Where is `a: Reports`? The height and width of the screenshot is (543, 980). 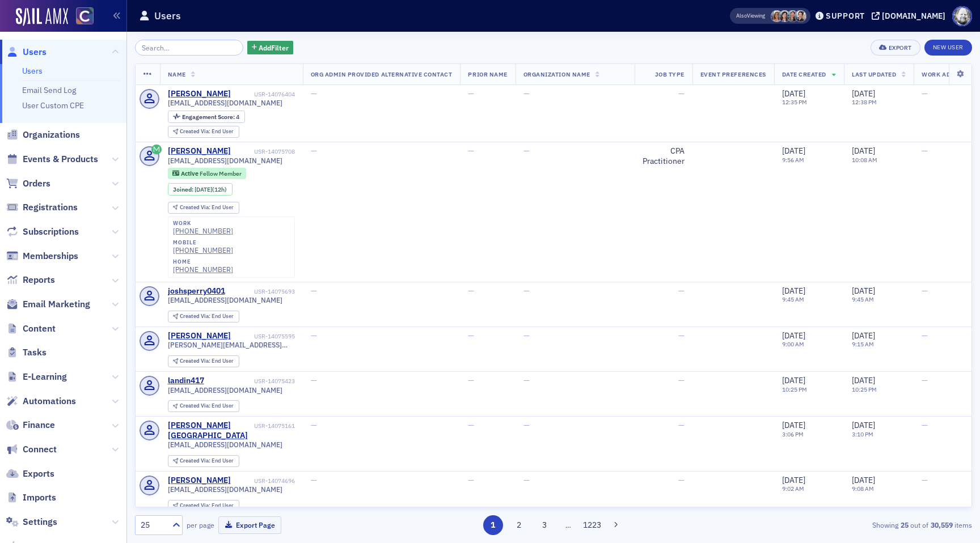
a: Reports is located at coordinates (31, 280).